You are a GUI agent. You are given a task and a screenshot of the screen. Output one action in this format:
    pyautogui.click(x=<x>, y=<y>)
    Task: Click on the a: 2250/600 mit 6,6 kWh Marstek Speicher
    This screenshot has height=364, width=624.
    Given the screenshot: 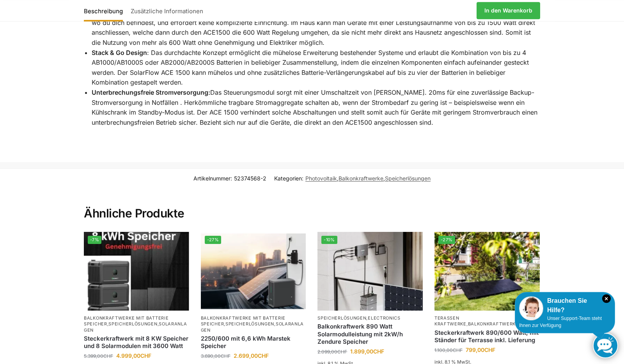 What is the action you would take?
    pyautogui.click(x=254, y=342)
    